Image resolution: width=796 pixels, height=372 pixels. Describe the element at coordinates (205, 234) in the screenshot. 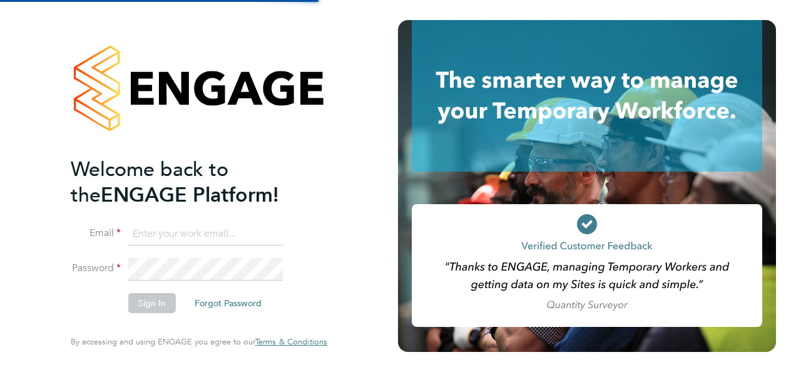

I see `input: Enter your work email...` at that location.